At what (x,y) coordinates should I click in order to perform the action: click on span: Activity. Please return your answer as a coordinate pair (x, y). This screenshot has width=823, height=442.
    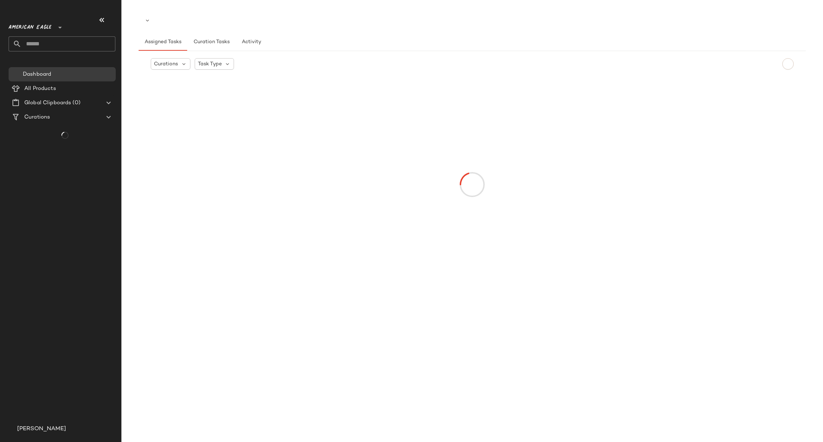
    Looking at the image, I should click on (251, 42).